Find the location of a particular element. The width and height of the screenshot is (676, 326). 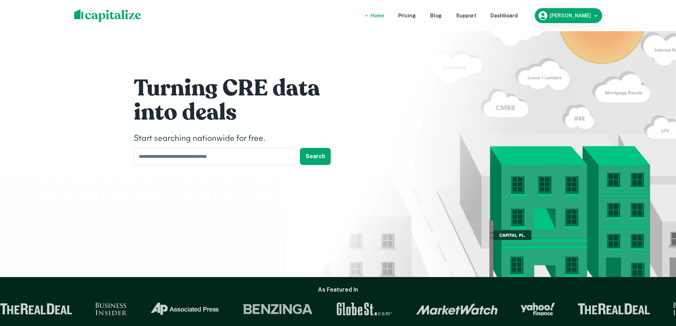

div: Pricing is located at coordinates (407, 16).